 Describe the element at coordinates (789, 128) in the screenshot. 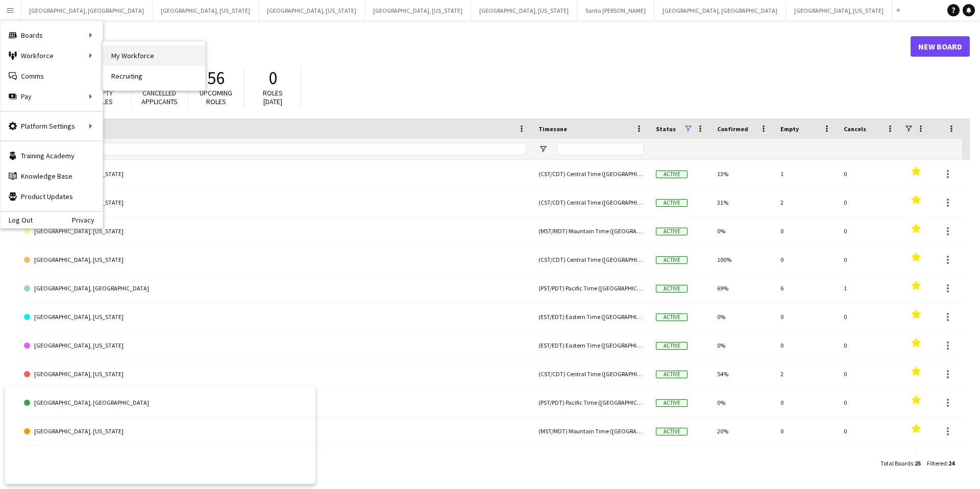

I see `span: Empty` at that location.